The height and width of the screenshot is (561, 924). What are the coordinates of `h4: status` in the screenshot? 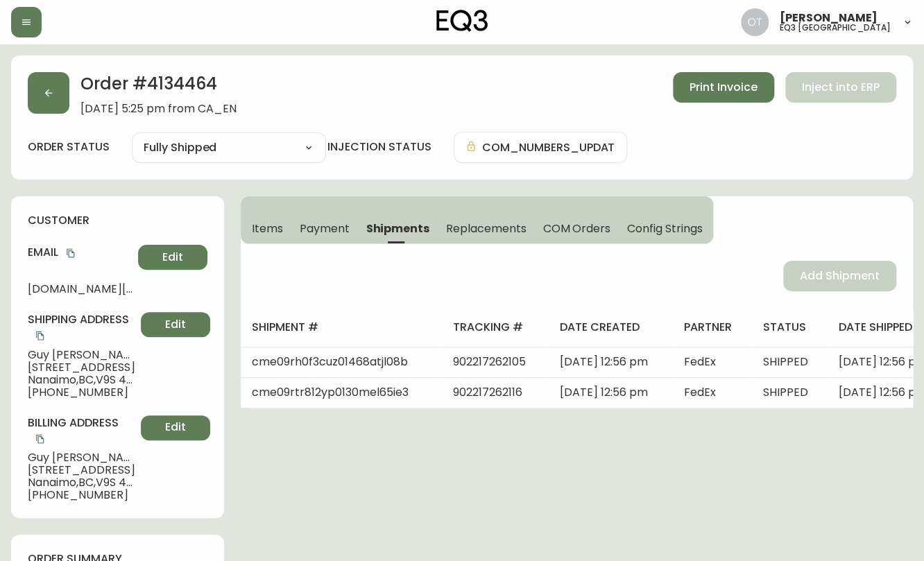 It's located at (789, 327).